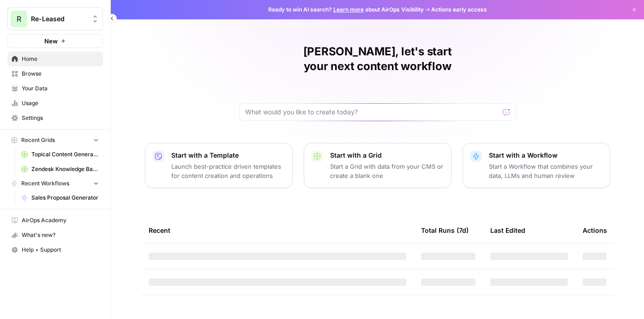 This screenshot has height=319, width=644. What do you see at coordinates (51, 41) in the screenshot?
I see `span: New` at bounding box center [51, 41].